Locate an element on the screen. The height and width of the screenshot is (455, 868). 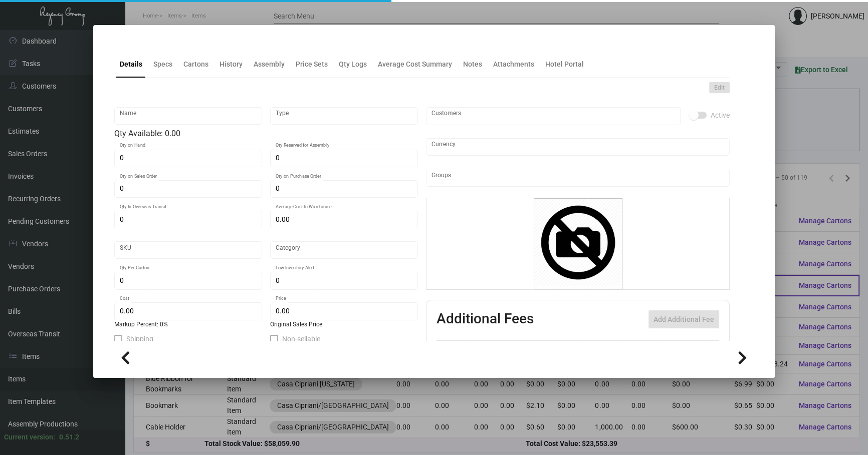
div: Current version: is located at coordinates (30, 437).